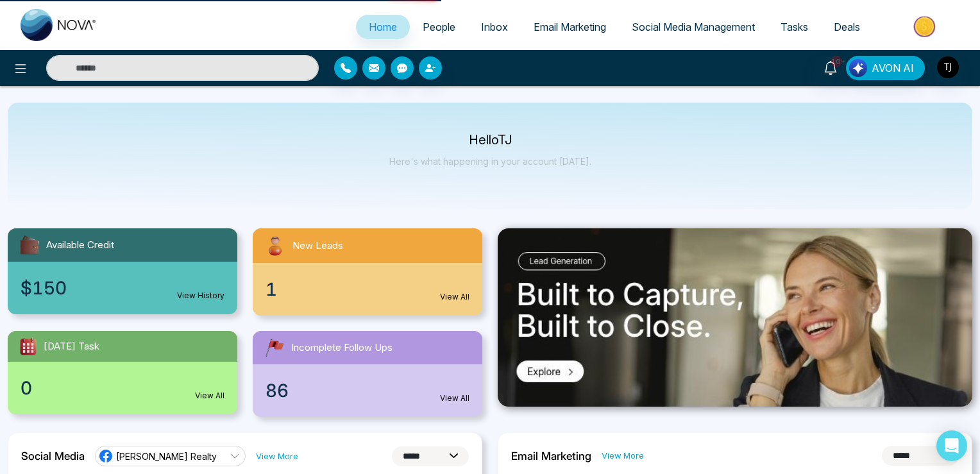 The image size is (980, 474). Describe the element at coordinates (28, 346) in the screenshot. I see `img: todayTask.svg` at that location.